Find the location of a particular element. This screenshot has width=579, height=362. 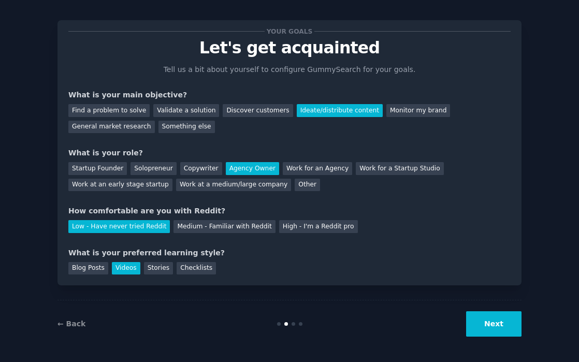

div: Low - Have never tried Reddit is located at coordinates (119, 226).